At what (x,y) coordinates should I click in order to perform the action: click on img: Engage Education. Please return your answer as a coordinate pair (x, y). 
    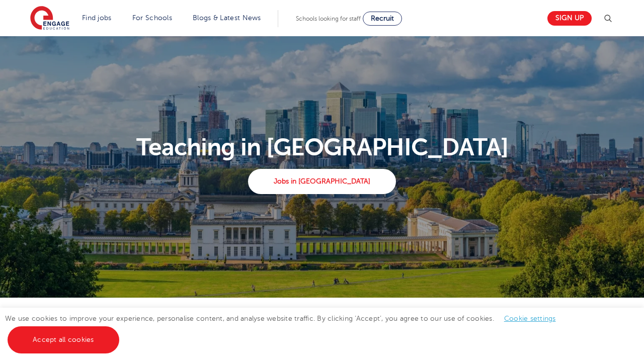
    Looking at the image, I should click on (50, 19).